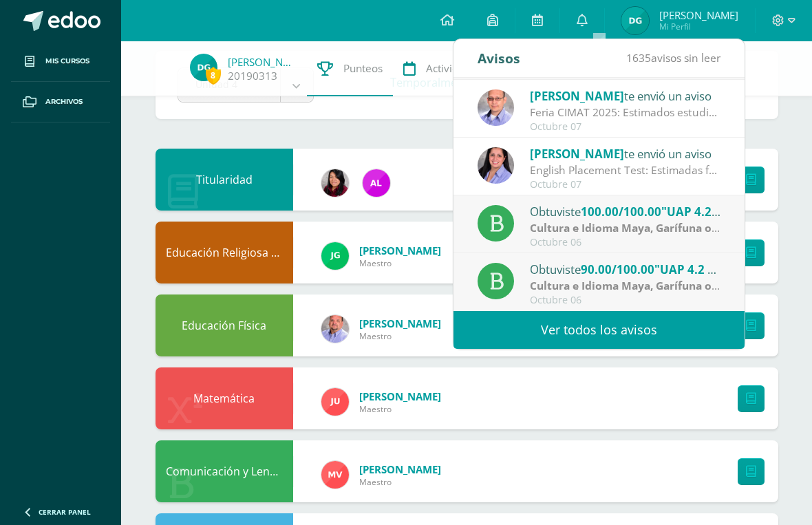 The height and width of the screenshot is (525, 812). Describe the element at coordinates (335, 256) in the screenshot. I see `img: 3da61d9b1d2c0c7b8f7e89c78bbce001.png` at that location.